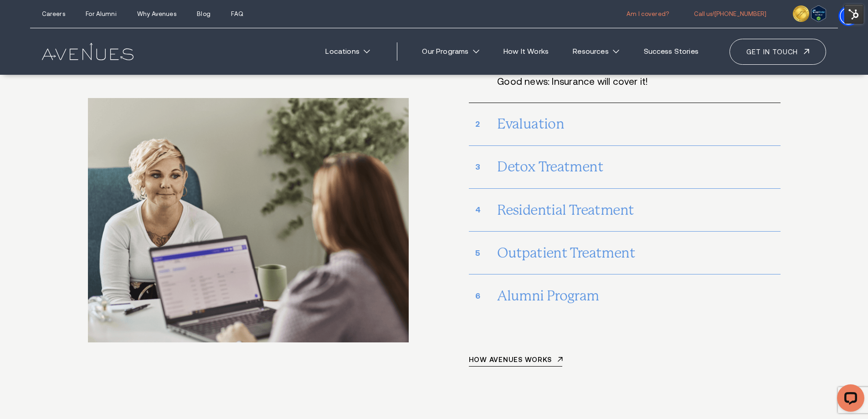 This screenshot has width=868, height=419. What do you see at coordinates (848, 16) in the screenshot?
I see `div: Accessibility Menu` at bounding box center [848, 16].